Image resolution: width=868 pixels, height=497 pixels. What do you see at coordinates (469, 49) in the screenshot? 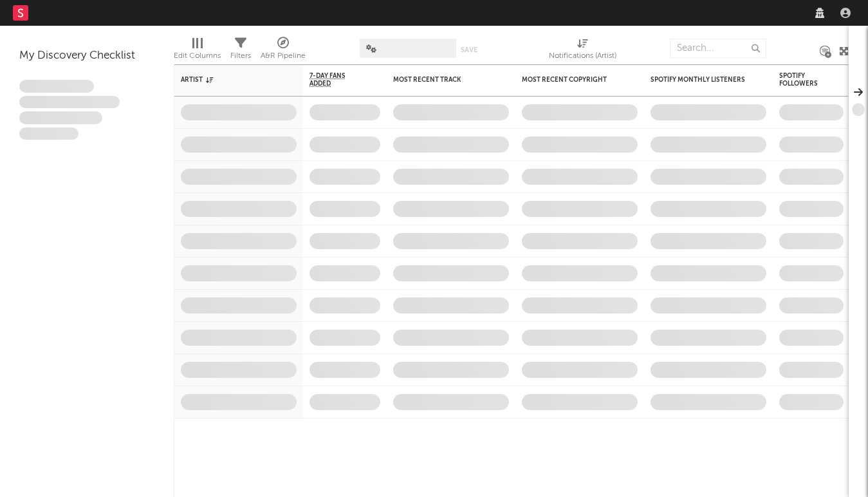
I see `button: Save` at bounding box center [469, 49].